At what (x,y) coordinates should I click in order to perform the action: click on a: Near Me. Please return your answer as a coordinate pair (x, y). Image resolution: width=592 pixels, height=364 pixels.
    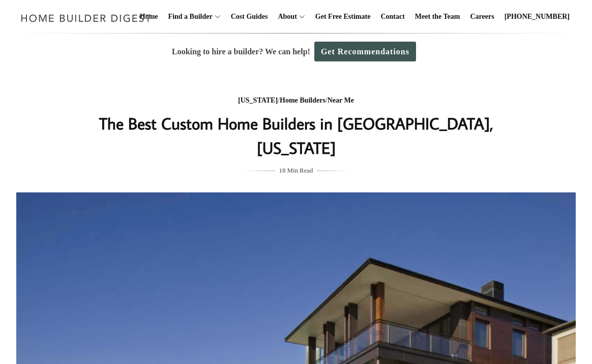
    Looking at the image, I should click on (341, 100).